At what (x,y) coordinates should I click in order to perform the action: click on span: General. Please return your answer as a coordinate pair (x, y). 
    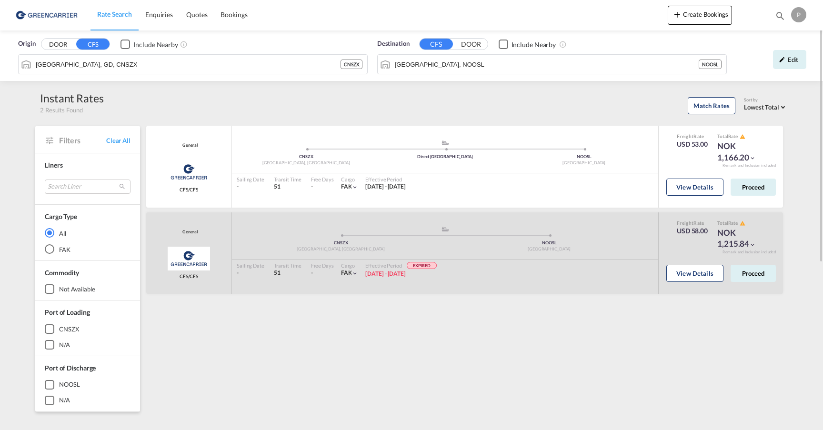
    Looking at the image, I should click on (189, 145).